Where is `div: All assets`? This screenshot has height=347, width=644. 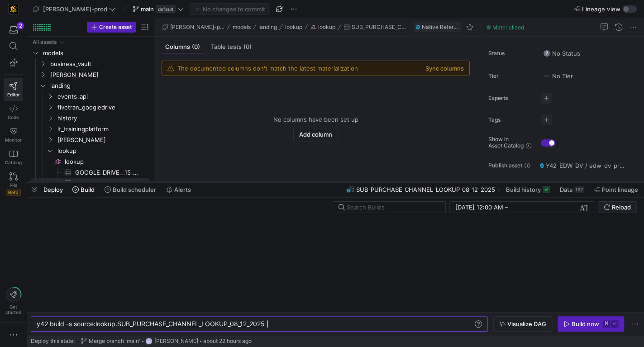
div: All assets is located at coordinates (44, 42).